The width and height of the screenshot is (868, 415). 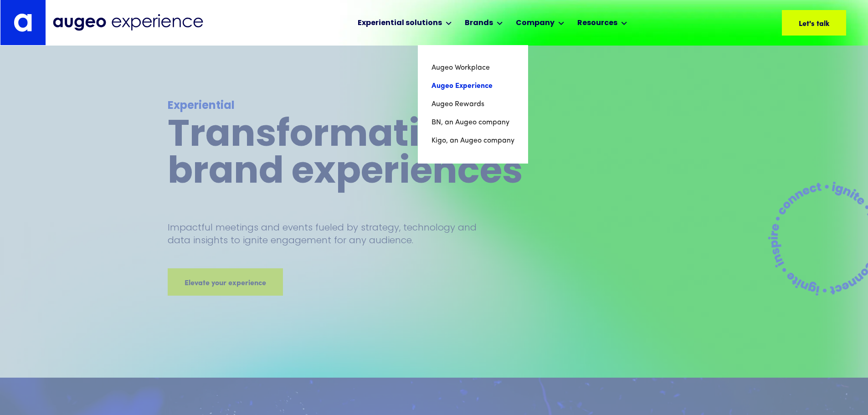 What do you see at coordinates (473, 104) in the screenshot?
I see `nav: Brands` at bounding box center [473, 104].